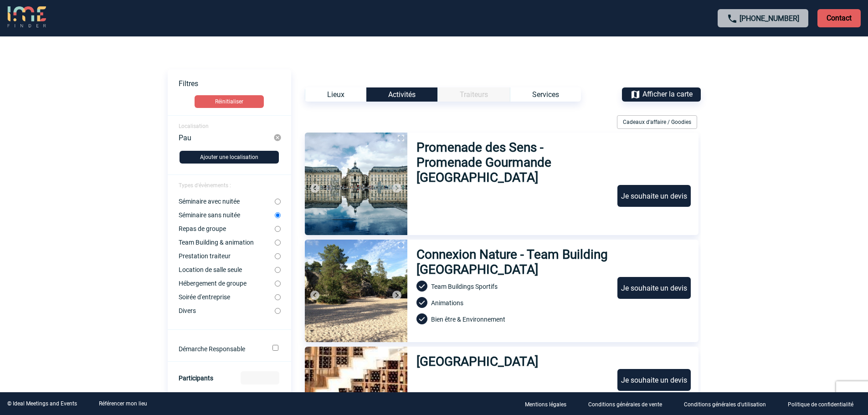 Image resolution: width=868 pixels, height=415 pixels. Describe the element at coordinates (205, 185) in the screenshot. I see `span: Types d'évènements :` at that location.